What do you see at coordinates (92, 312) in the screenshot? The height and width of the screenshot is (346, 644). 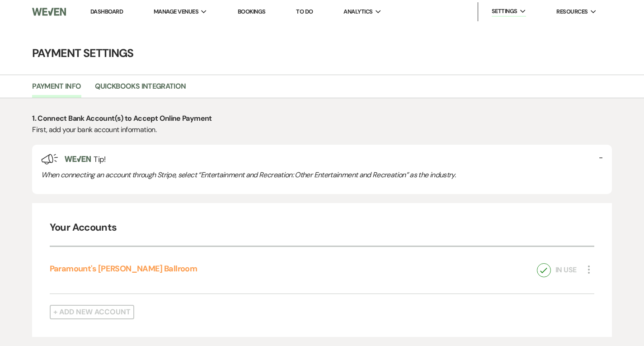 I see `button: + Add New Account` at bounding box center [92, 312].